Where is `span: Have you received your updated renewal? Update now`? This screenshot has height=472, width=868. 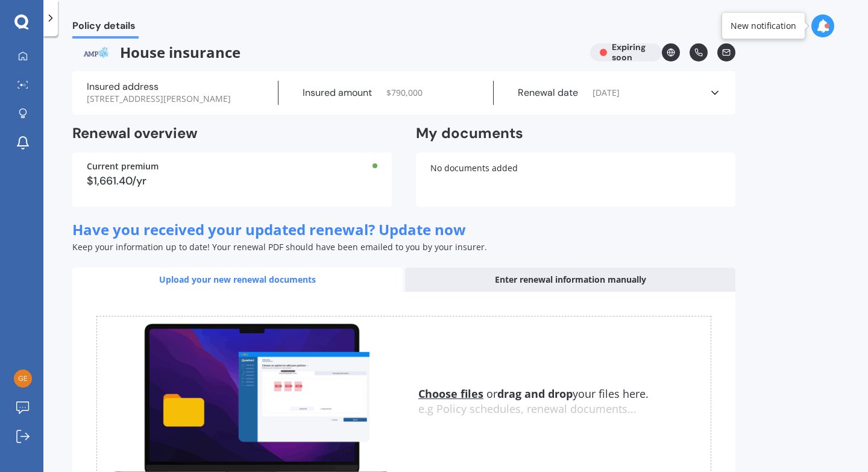
span: Have you received your updated renewal? Update now is located at coordinates (269, 229).